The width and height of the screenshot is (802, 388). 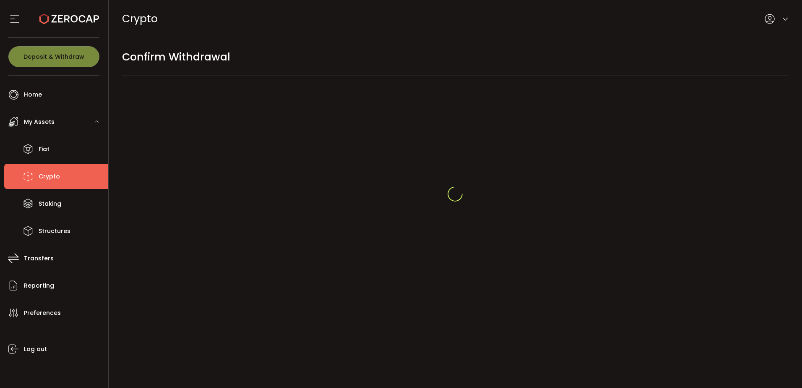 I want to click on span: Transfers, so click(x=39, y=258).